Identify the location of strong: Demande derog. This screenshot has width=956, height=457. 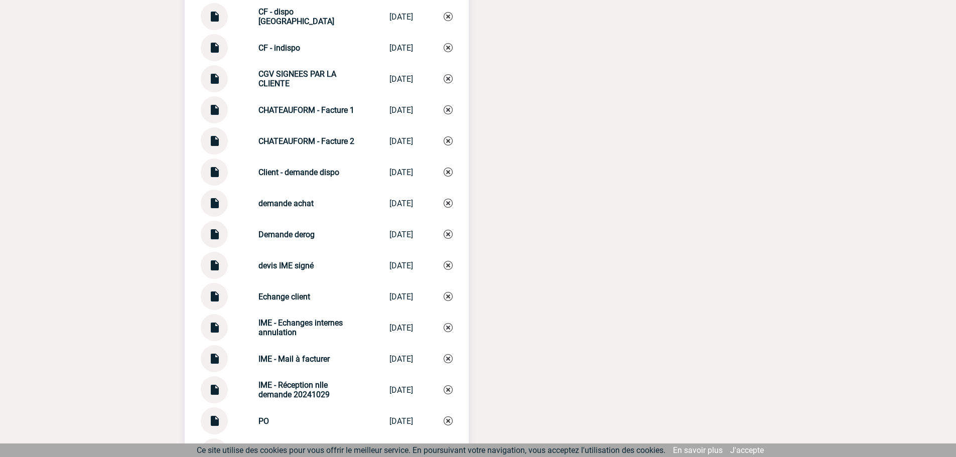
(286, 234).